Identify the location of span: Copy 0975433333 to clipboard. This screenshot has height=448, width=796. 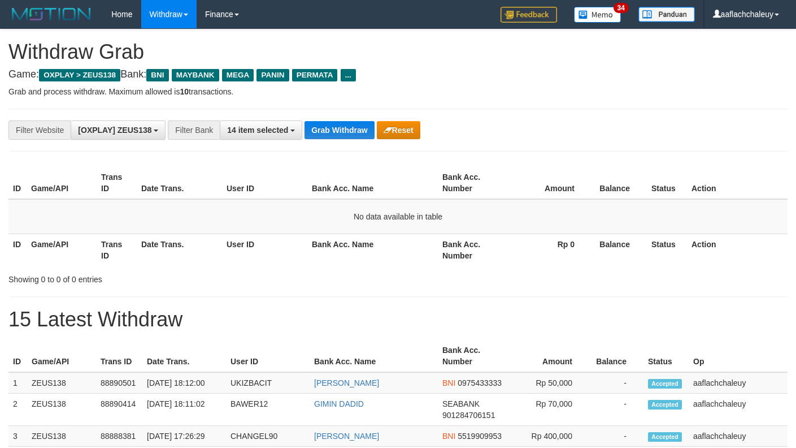
(480, 383).